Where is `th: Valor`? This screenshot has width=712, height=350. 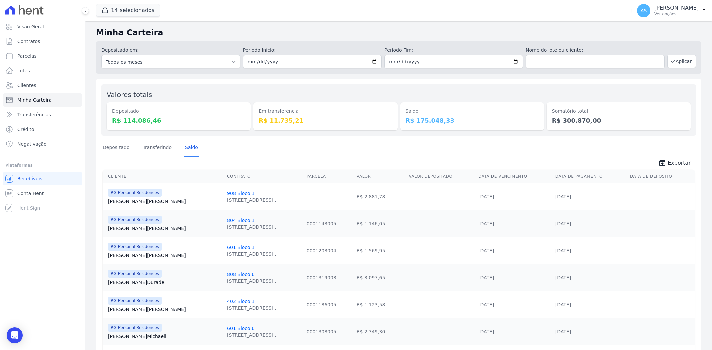
th: Valor is located at coordinates (380, 177).